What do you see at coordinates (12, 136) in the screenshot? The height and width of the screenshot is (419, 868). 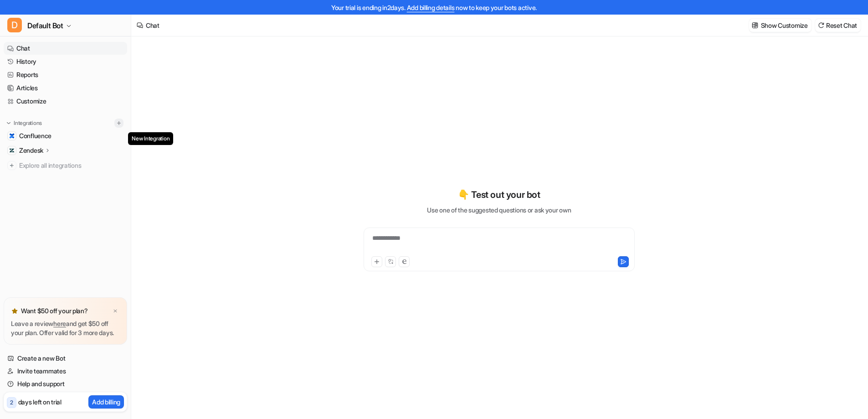 I see `img: Confluence` at bounding box center [12, 136].